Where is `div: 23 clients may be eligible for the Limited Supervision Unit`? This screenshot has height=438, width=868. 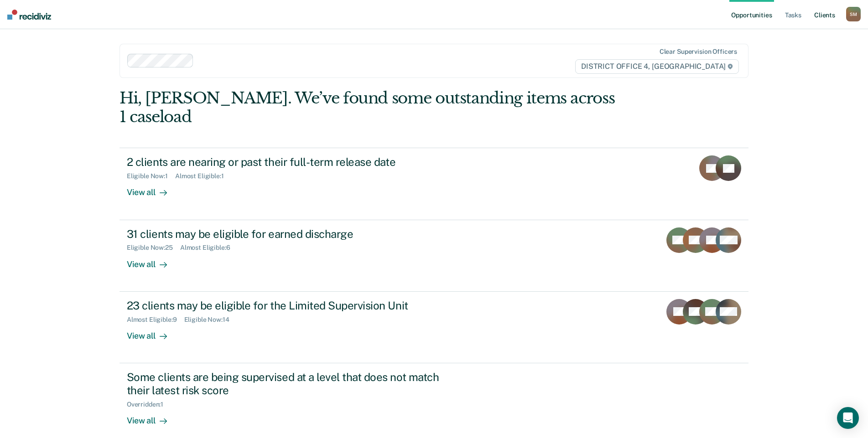 div: 23 clients may be eligible for the Limited Supervision Unit is located at coordinates (287, 305).